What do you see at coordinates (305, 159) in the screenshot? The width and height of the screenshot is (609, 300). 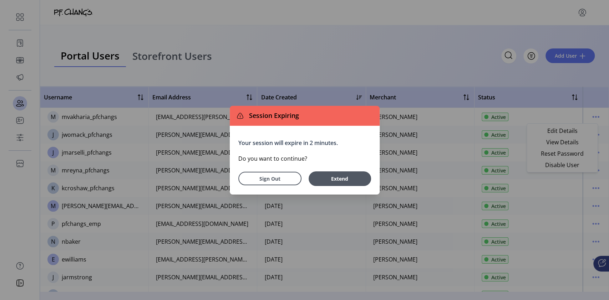 I see `p: Do you want to continue?` at bounding box center [305, 159].